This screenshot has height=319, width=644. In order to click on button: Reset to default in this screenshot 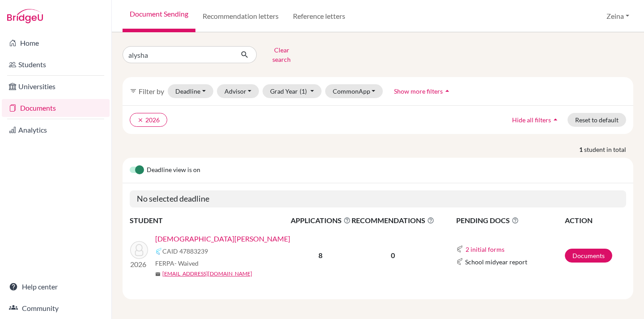, I will do `click(596, 119)`.